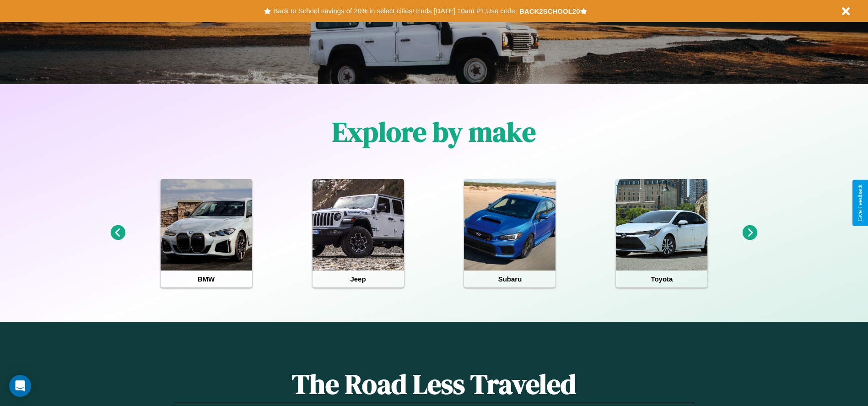 The image size is (868, 406). What do you see at coordinates (434, 384) in the screenshot?
I see `h1: The Road Less Traveled` at bounding box center [434, 384].